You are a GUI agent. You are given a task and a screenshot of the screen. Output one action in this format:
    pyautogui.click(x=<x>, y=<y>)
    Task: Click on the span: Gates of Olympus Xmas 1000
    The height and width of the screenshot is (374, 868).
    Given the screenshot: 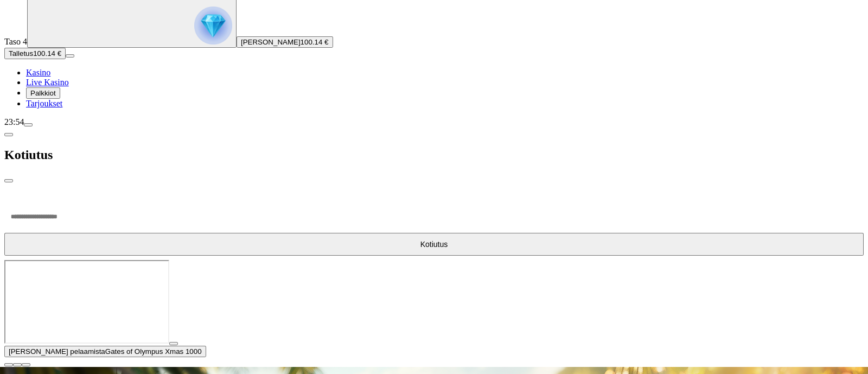 What is the action you would take?
    pyautogui.click(x=154, y=351)
    